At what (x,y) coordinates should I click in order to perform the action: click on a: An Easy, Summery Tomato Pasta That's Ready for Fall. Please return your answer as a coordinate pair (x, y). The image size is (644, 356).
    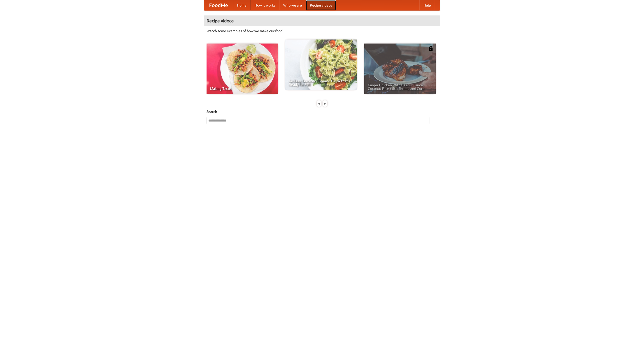
    Looking at the image, I should click on (321, 65).